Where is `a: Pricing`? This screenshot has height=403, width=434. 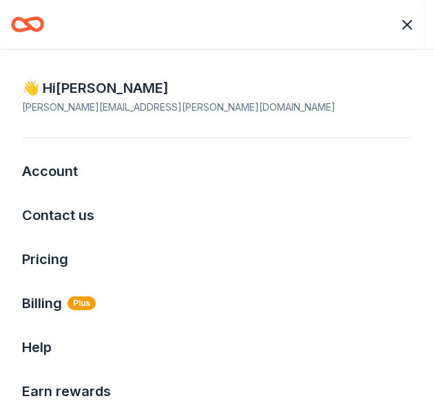
a: Pricing is located at coordinates (45, 260).